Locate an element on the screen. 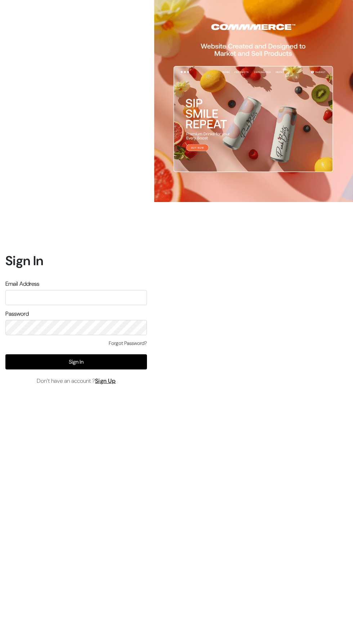  label: Password is located at coordinates (17, 314).